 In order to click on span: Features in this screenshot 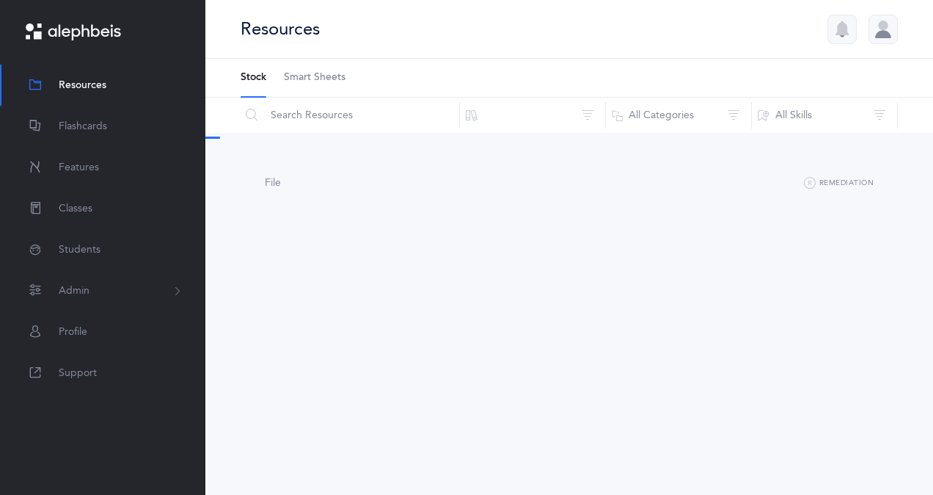, I will do `click(79, 167)`.